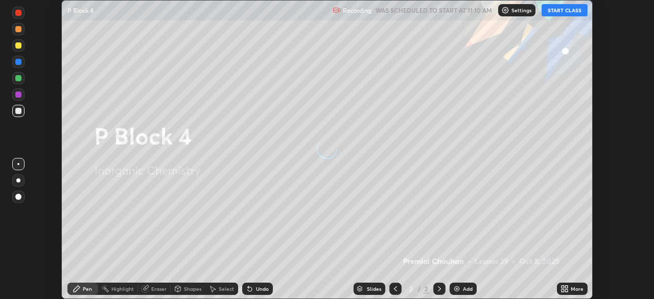 This screenshot has width=654, height=299. I want to click on div: Eraser, so click(159, 289).